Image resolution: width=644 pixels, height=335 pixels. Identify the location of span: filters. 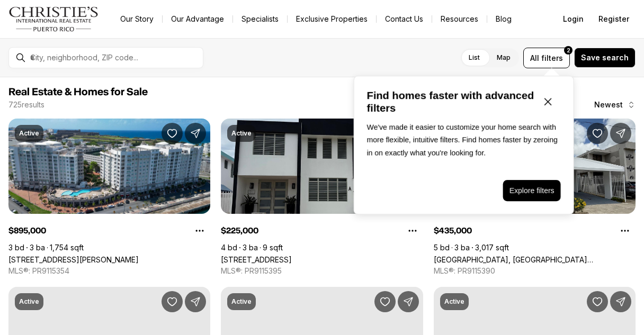
(552, 58).